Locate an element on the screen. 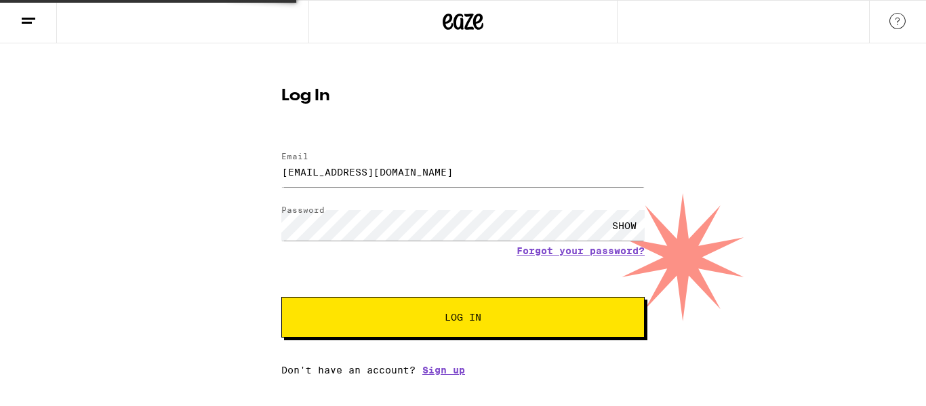 The height and width of the screenshot is (406, 926). label: Password is located at coordinates (303, 209).